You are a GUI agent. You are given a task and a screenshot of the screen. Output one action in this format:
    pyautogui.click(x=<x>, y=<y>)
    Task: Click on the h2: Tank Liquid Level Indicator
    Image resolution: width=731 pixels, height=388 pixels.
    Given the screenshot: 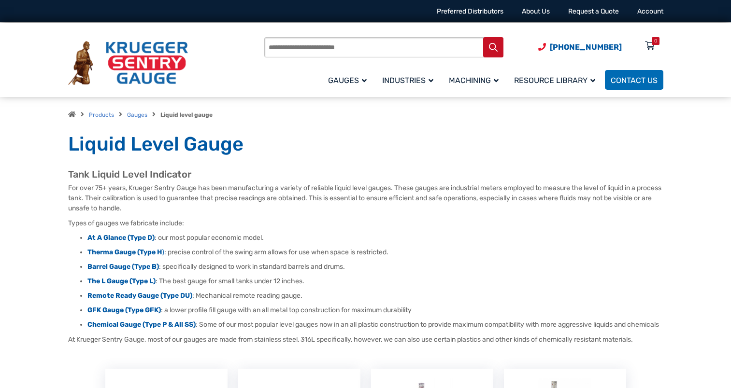 What is the action you would take?
    pyautogui.click(x=366, y=174)
    